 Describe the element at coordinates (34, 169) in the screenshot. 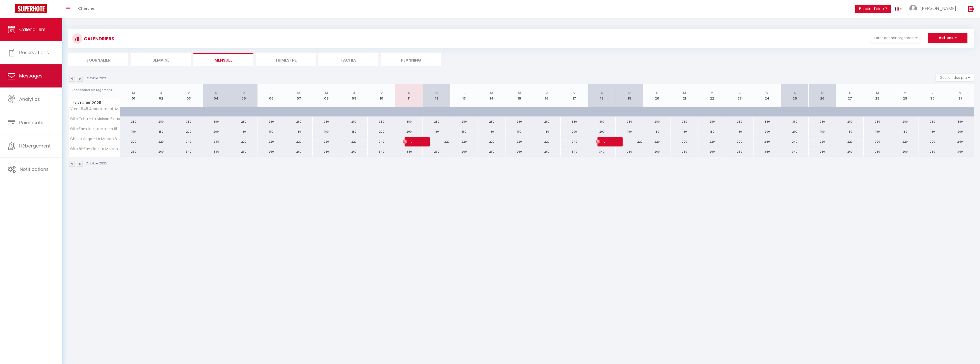

I see `span: Notifications` at that location.